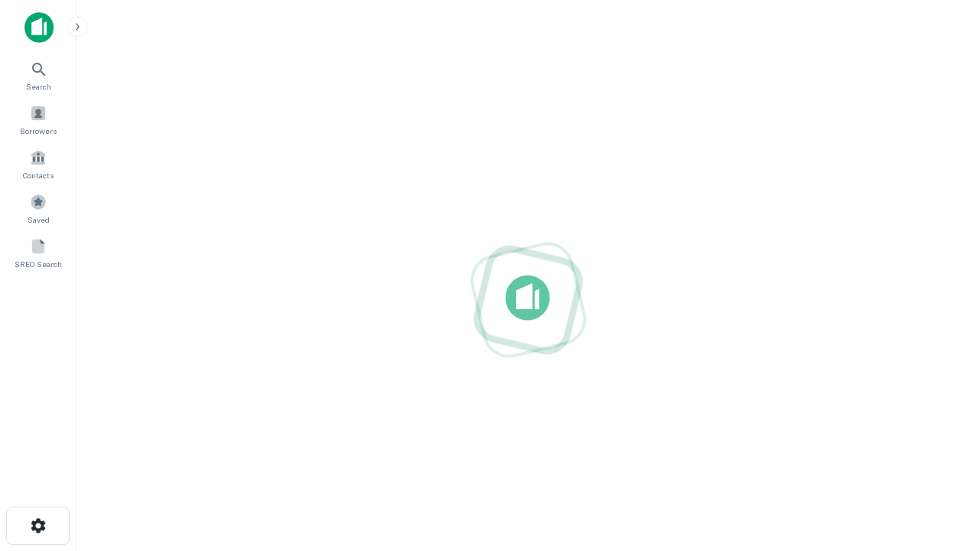 The height and width of the screenshot is (551, 980). What do you see at coordinates (38, 87) in the screenshot?
I see `span: Search` at bounding box center [38, 87].